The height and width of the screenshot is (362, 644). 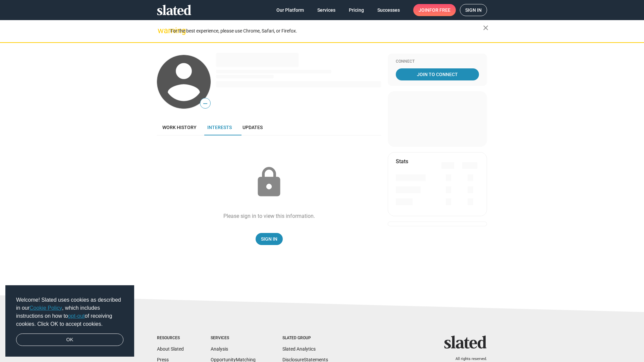 What do you see at coordinates (326, 10) in the screenshot?
I see `a: Services` at bounding box center [326, 10].